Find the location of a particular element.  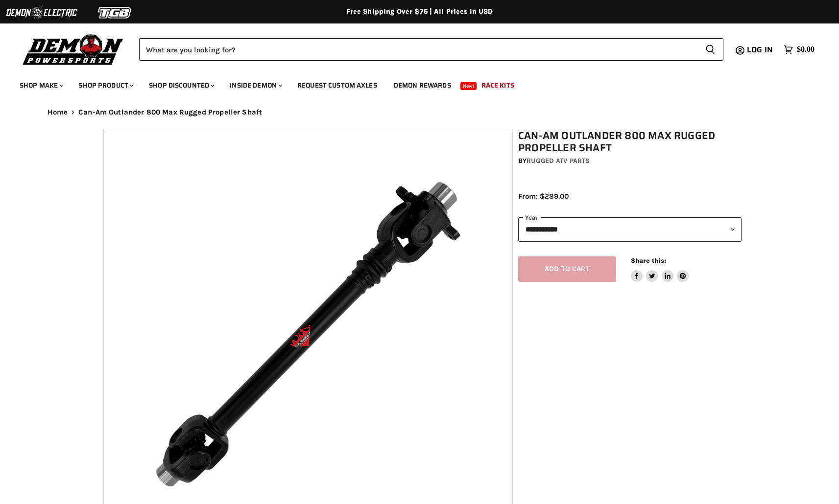

span: Can-Am Outlander 800 Max Rugged Propeller Shaft is located at coordinates (170, 112).